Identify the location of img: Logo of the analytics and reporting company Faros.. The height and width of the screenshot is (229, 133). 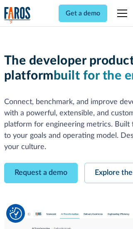
(17, 15).